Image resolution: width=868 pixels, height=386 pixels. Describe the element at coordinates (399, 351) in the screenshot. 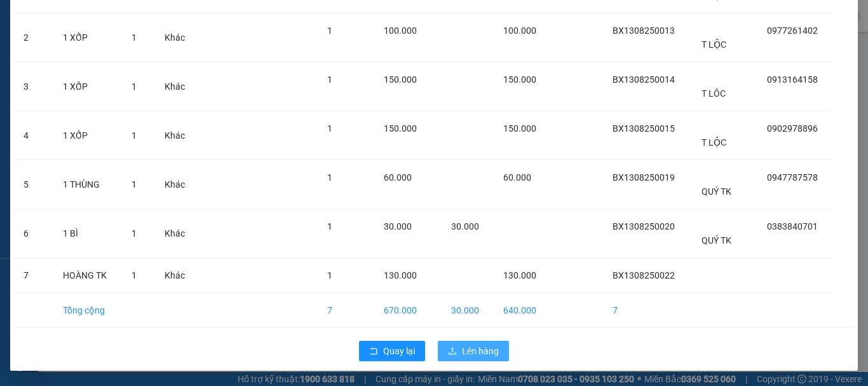

I see `span: Quay lại` at that location.